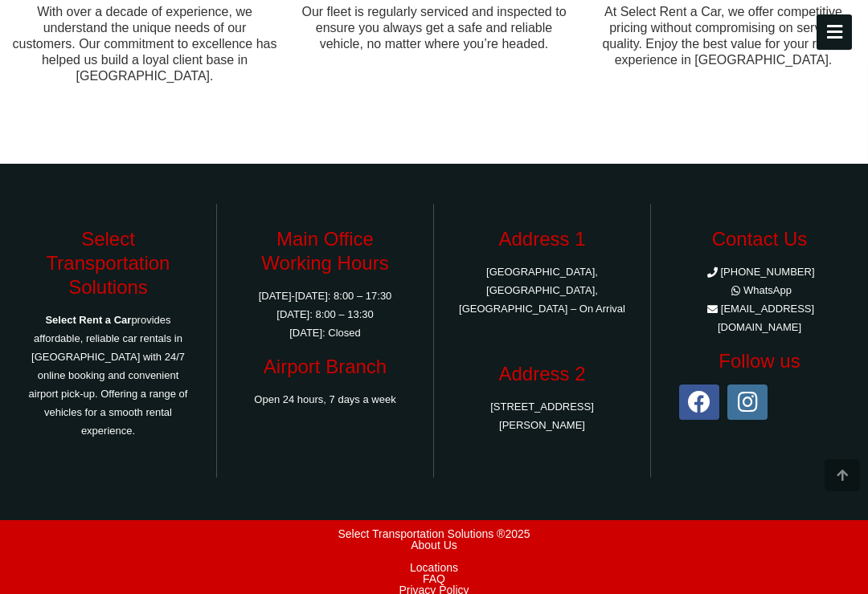  I want to click on div: Select Transportation Solutions ®, so click(434, 534).